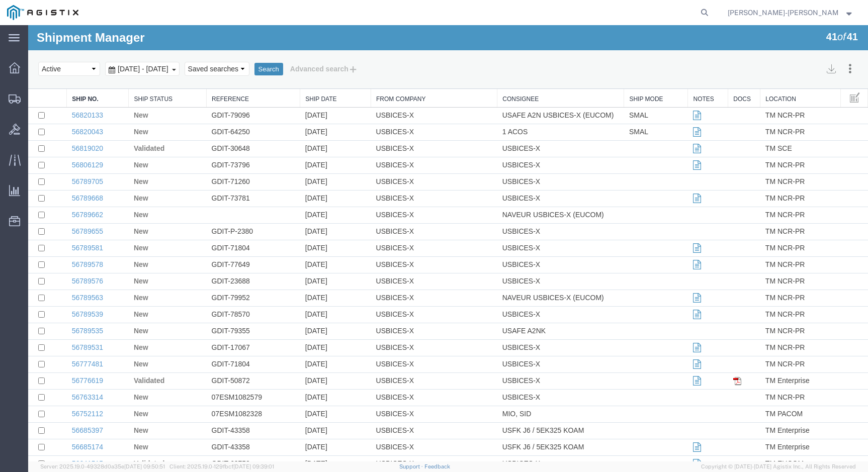  I want to click on th: Ship Mode, so click(627, 73).